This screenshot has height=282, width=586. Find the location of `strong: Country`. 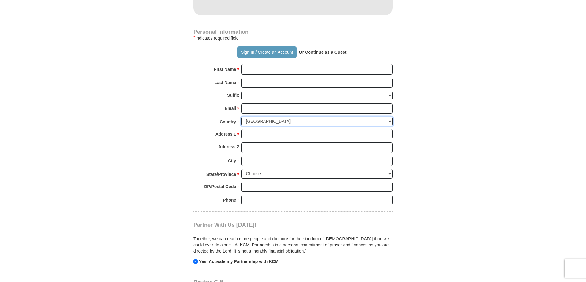

strong: Country is located at coordinates (228, 122).